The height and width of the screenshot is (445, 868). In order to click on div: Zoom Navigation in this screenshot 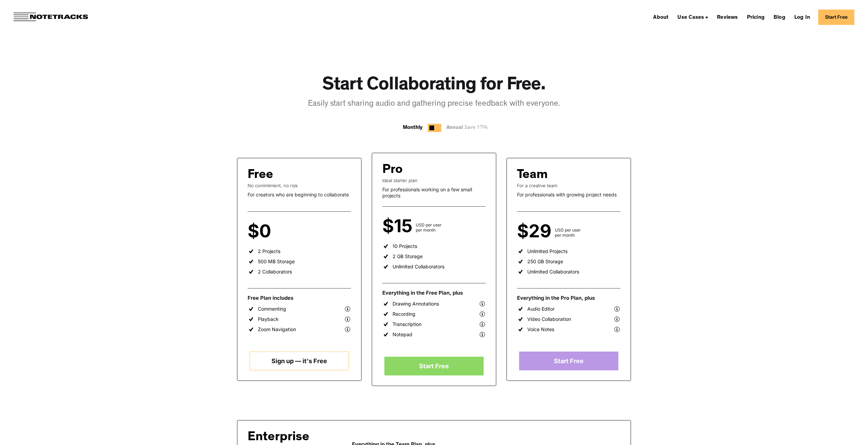, I will do `click(277, 329)`.